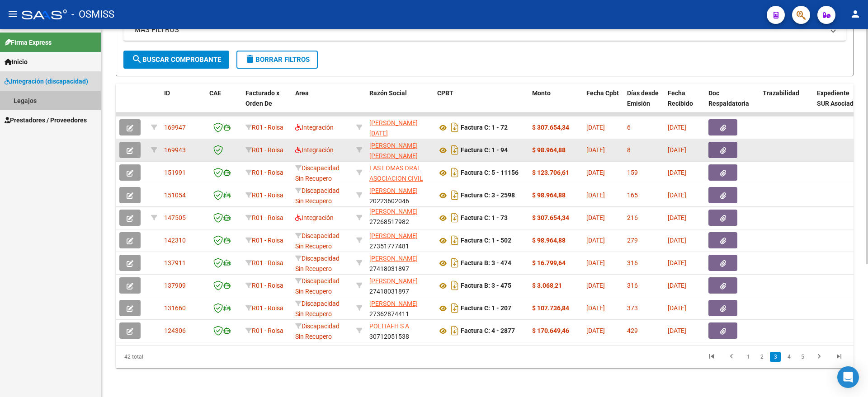  What do you see at coordinates (28, 43) in the screenshot?
I see `span: Firma Express` at bounding box center [28, 43].